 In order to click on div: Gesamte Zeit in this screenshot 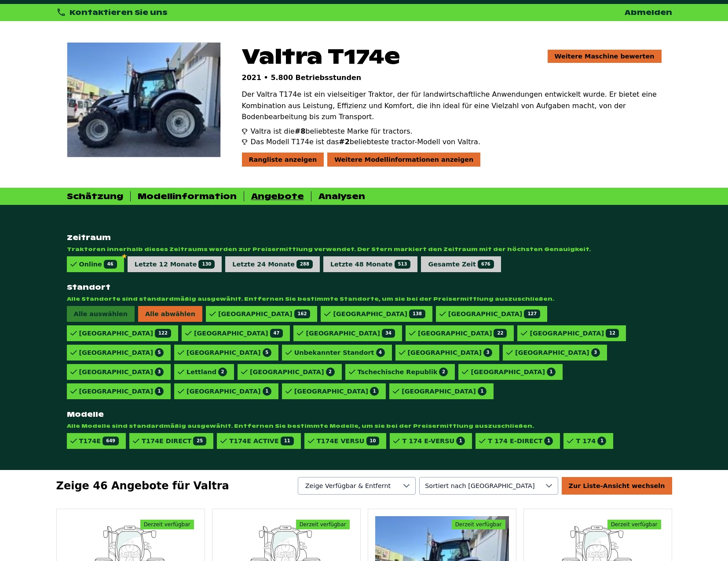, I will do `click(460, 264)`.